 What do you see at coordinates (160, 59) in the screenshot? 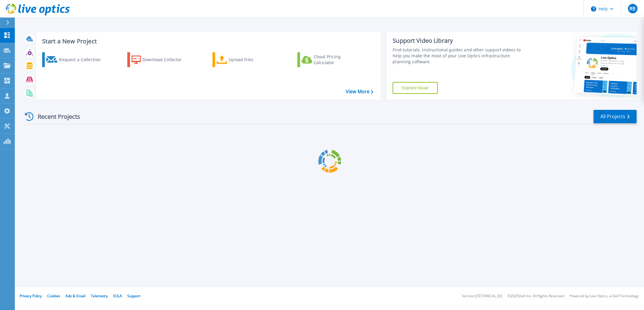
I see `a: Download Collector` at bounding box center [160, 59].